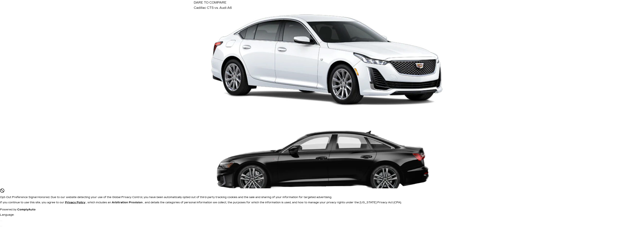  Describe the element at coordinates (75, 202) in the screenshot. I see `a: Privacy Policy` at that location.